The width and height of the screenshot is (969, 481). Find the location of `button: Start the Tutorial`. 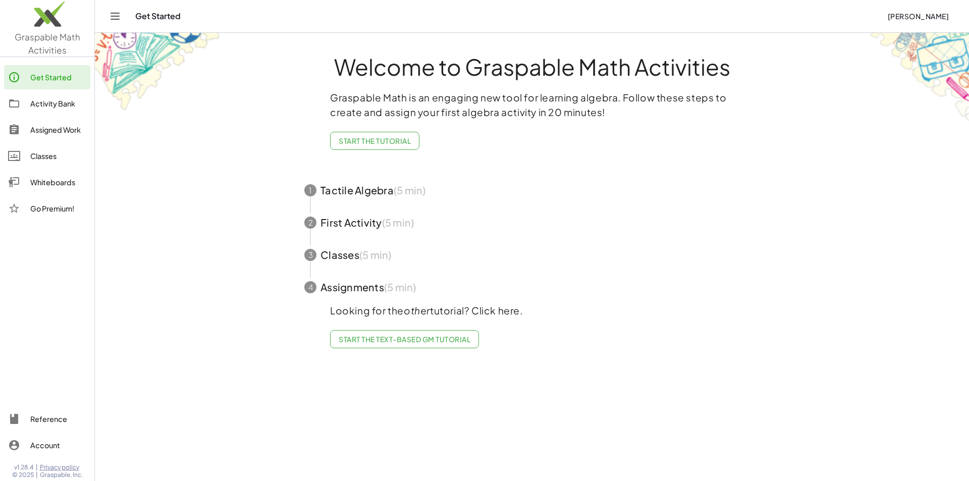

button: Start the Tutorial is located at coordinates (374, 141).